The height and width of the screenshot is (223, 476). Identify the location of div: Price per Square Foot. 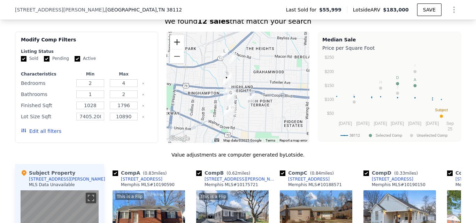
(389, 48).